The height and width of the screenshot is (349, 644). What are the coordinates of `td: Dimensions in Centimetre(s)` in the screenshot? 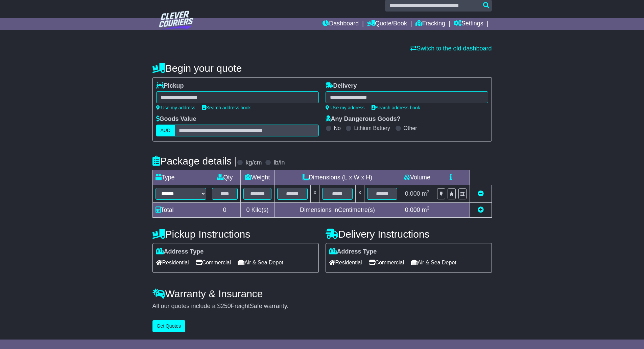 It's located at (337, 210).